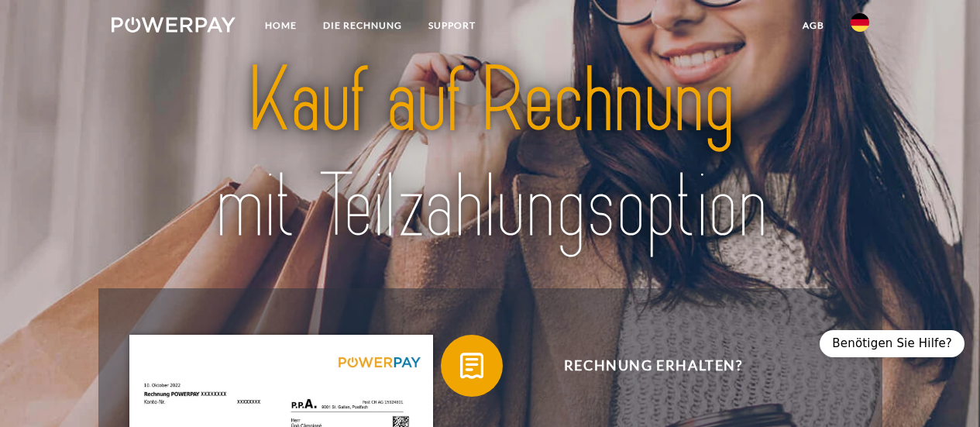  What do you see at coordinates (860, 23) in the screenshot?
I see `img: de` at bounding box center [860, 23].